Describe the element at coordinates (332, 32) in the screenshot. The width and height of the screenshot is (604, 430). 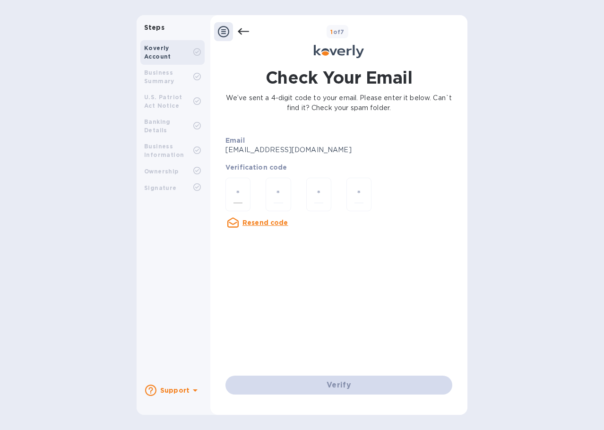
I see `span: 1` at that location.